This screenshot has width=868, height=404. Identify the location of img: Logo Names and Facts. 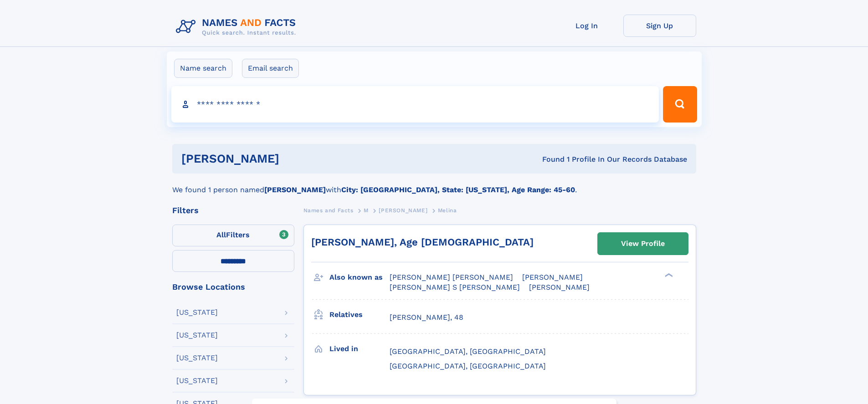
(238, 27).